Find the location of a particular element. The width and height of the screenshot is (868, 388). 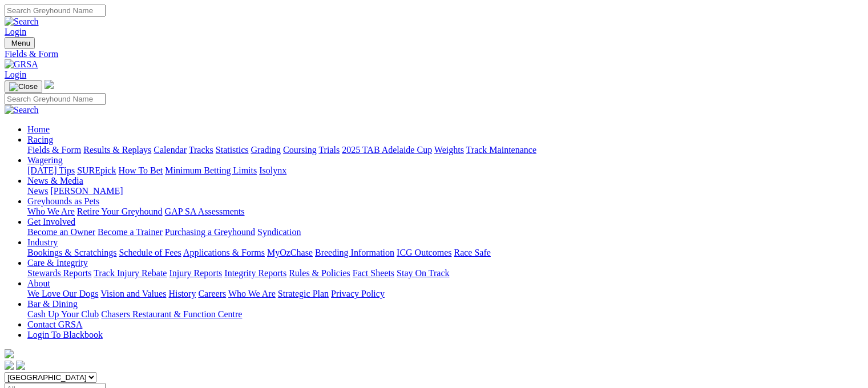

a: Breeding Information is located at coordinates (355, 252).